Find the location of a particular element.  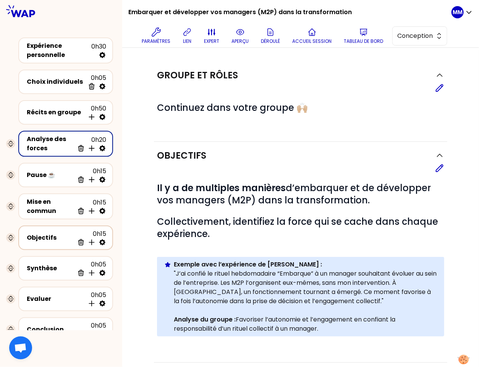

button: Conception is located at coordinates (420, 36).